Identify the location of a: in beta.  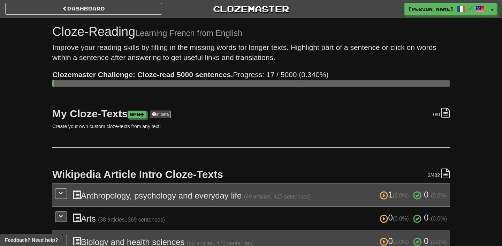
(160, 114).